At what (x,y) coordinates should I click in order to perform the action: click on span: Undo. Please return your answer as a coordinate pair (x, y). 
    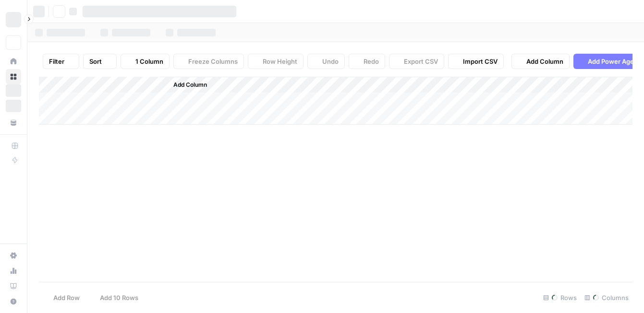
    Looking at the image, I should click on (331, 61).